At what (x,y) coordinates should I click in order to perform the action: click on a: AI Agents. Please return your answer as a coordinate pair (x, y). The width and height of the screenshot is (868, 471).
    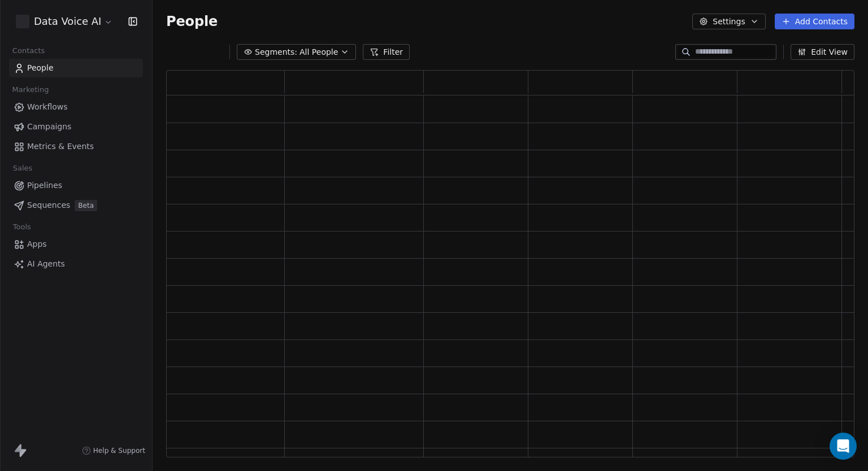
    Looking at the image, I should click on (75, 264).